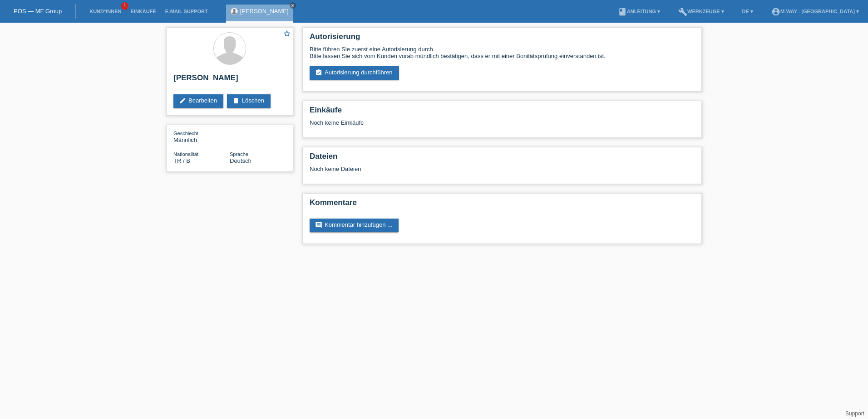 This screenshot has width=868, height=419. I want to click on a: POS — MF Group, so click(38, 11).